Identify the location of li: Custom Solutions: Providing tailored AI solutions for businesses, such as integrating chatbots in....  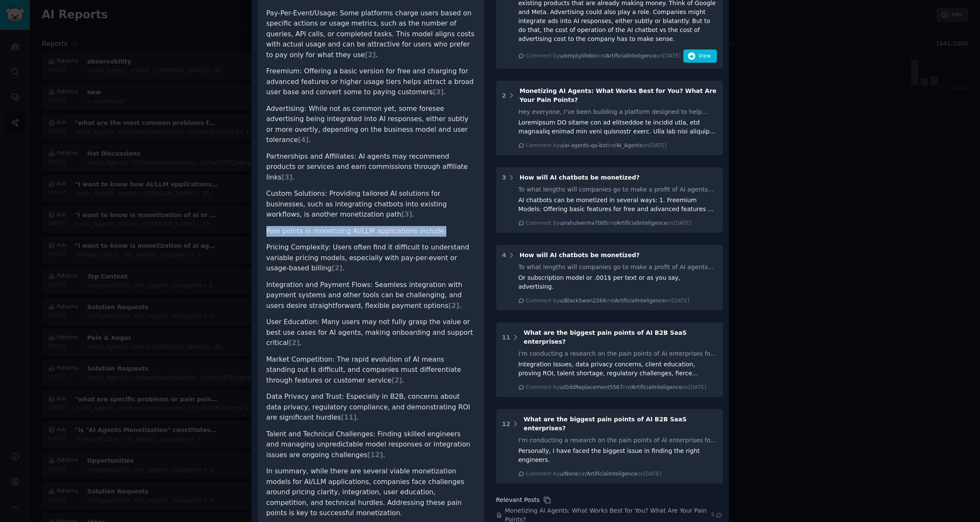
(371, 204).